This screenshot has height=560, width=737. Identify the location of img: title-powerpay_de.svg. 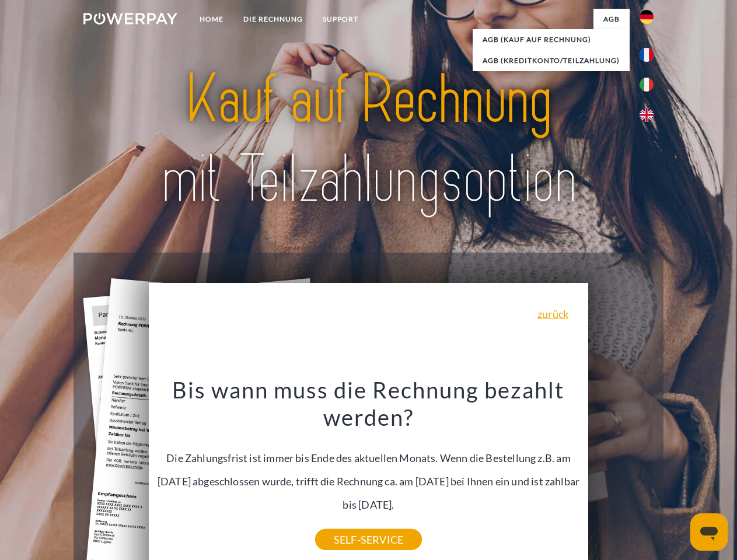
(368, 139).